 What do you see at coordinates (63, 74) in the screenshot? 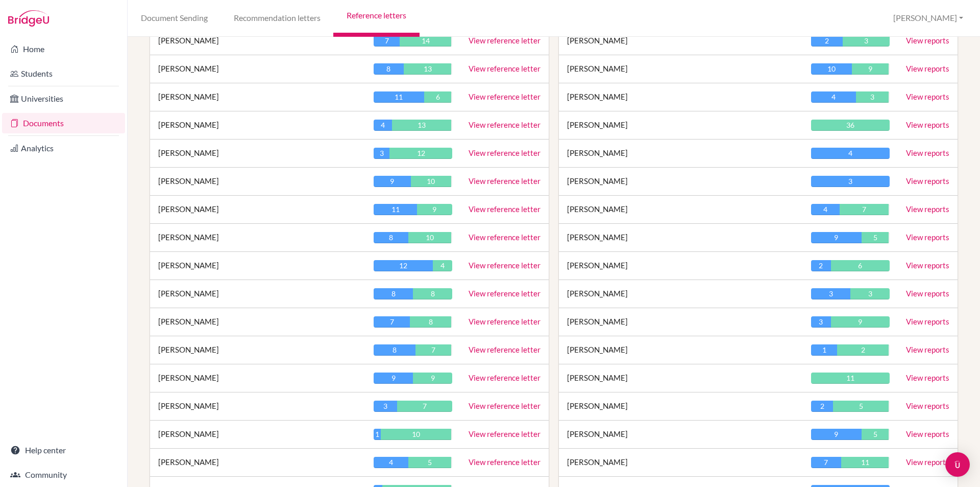
I see `a: Students` at bounding box center [63, 74].